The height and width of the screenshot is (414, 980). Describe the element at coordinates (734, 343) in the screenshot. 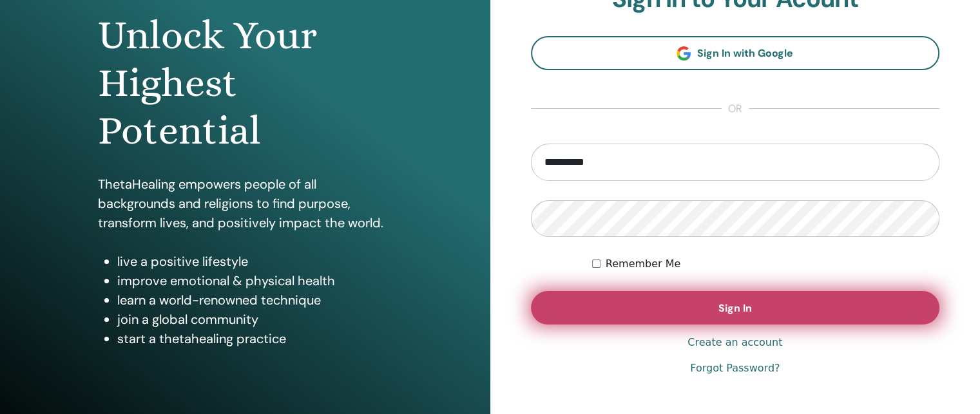

I see `a: Create an account` at that location.